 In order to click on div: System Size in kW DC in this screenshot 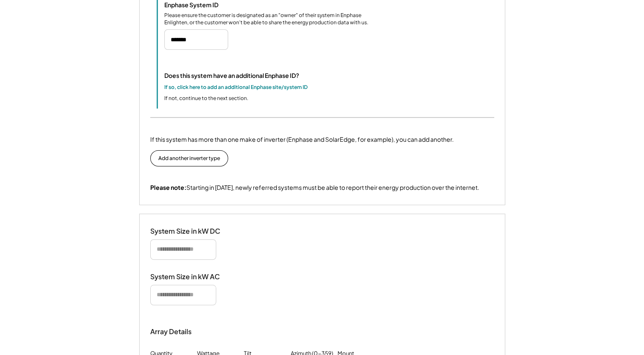, I will do `click(193, 231)`.